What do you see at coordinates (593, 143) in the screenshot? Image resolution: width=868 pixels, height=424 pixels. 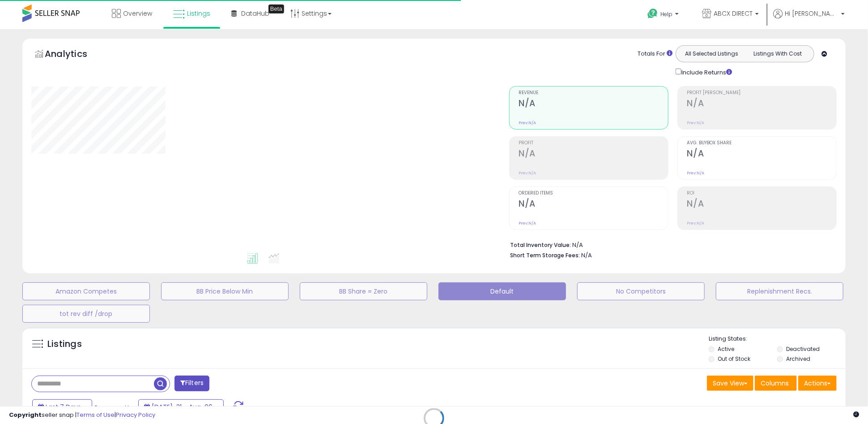 I see `span: Profit` at bounding box center [593, 143].